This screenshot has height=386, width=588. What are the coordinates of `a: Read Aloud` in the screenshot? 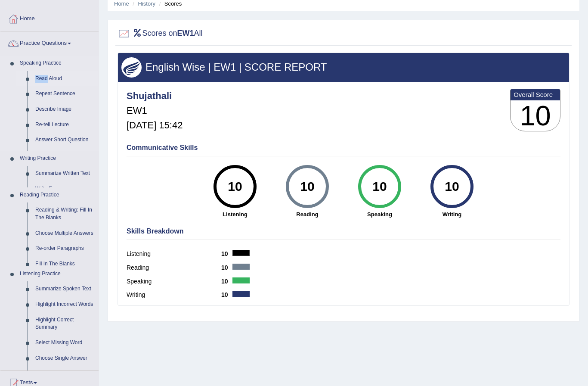 It's located at (65, 79).